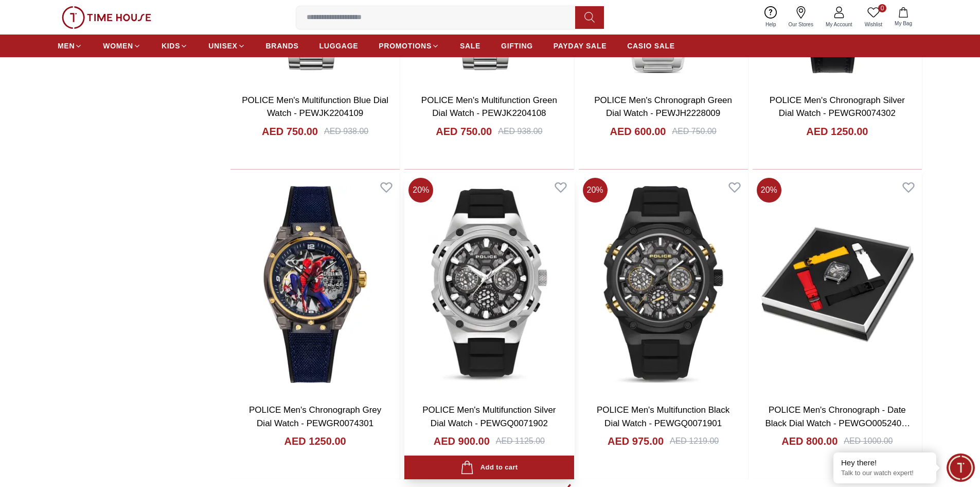  I want to click on span: LUGGAGE, so click(339, 46).